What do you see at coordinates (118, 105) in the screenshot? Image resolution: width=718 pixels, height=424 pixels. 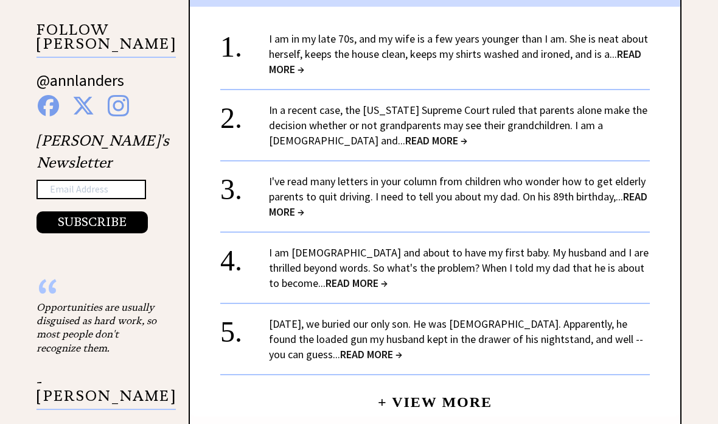 I see `img: instagram%20blue.png` at bounding box center [118, 105].